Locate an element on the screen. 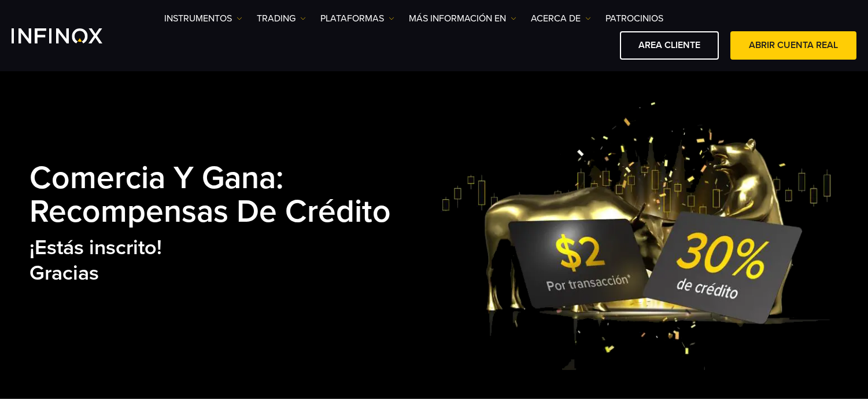  strong: Comercia y Gana: Recompensas de Crédito is located at coordinates (210, 195).